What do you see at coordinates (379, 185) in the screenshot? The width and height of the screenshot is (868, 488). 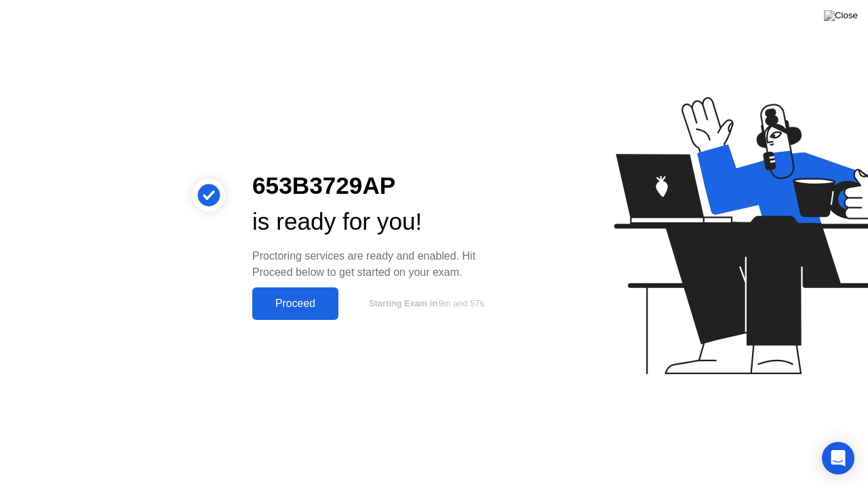 I see `div: 653B3729AP` at bounding box center [379, 185].